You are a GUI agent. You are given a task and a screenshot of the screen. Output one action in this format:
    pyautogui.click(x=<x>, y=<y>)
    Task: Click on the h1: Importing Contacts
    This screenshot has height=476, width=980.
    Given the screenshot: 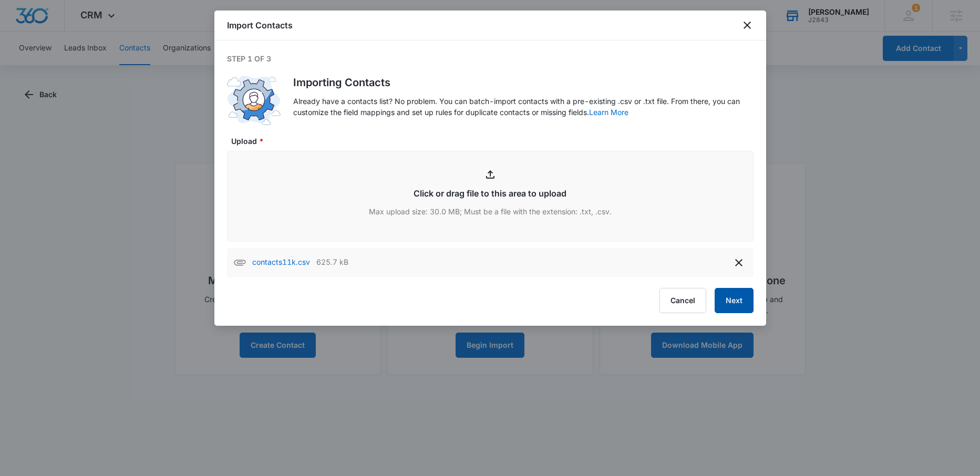 What is the action you would take?
    pyautogui.click(x=523, y=83)
    